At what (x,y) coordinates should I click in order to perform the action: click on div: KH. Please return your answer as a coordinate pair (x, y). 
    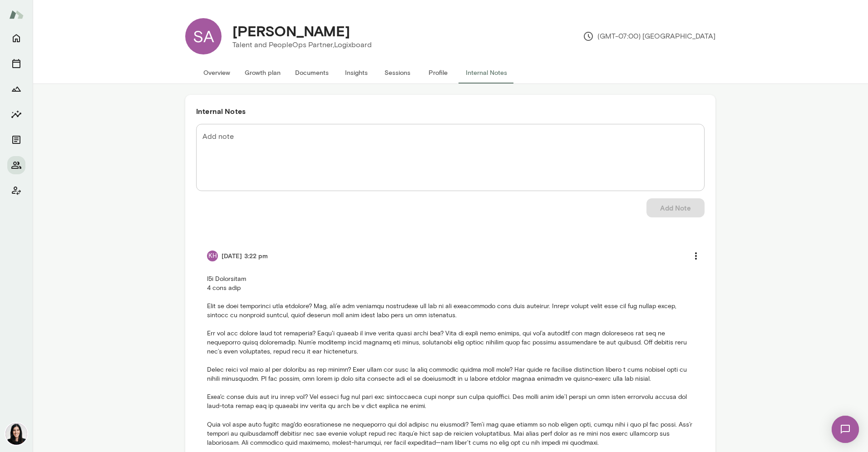
    Looking at the image, I should click on (212, 256).